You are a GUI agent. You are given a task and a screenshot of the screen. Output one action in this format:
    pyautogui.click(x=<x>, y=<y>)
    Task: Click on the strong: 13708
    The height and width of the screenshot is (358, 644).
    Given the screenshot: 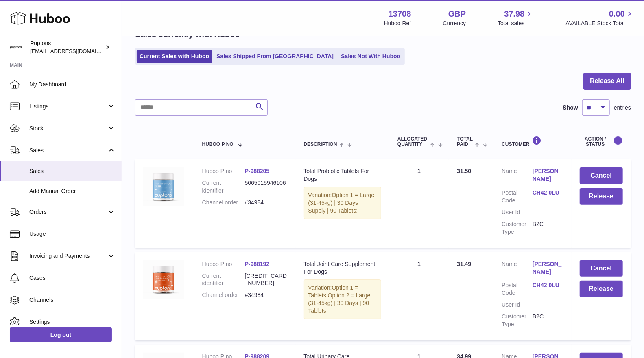 What is the action you would take?
    pyautogui.click(x=400, y=14)
    